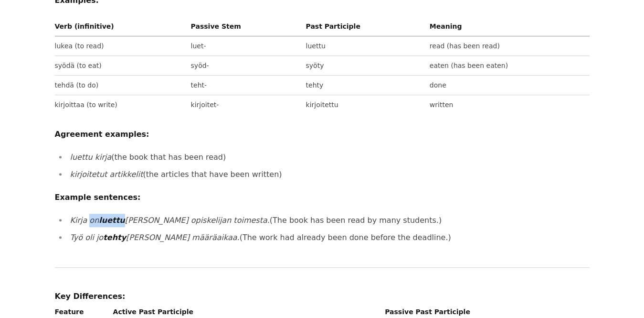  Describe the element at coordinates (121, 104) in the screenshot. I see `td: kirjoittaa (to write)` at that location.